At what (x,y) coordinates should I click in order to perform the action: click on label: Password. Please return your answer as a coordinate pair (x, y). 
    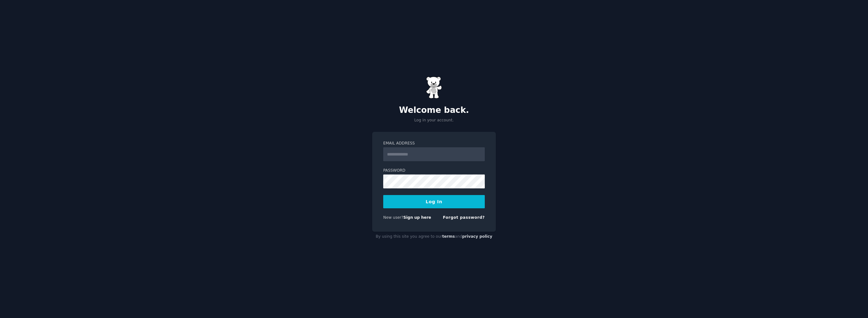
    Looking at the image, I should click on (434, 171).